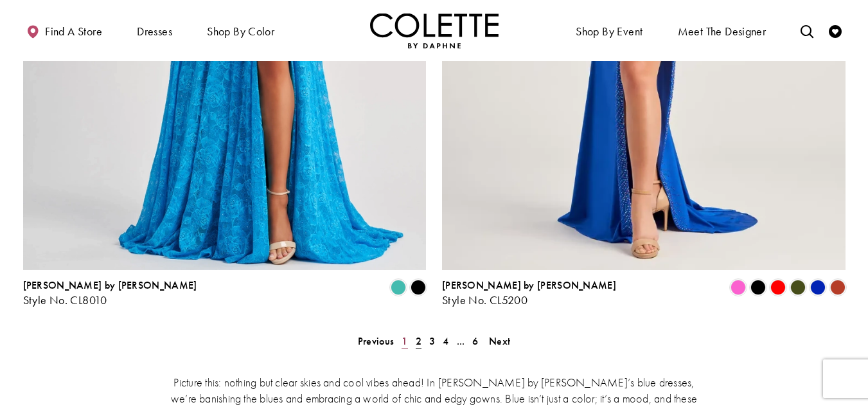  What do you see at coordinates (64, 30) in the screenshot?
I see `a: Find a store` at bounding box center [64, 30].